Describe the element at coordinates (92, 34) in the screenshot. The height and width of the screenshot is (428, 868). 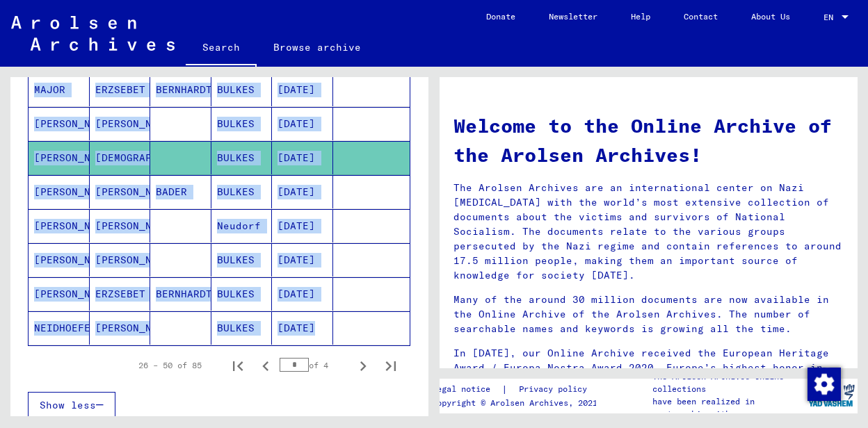
I see `img: Arolsen_neg.svg` at that location.